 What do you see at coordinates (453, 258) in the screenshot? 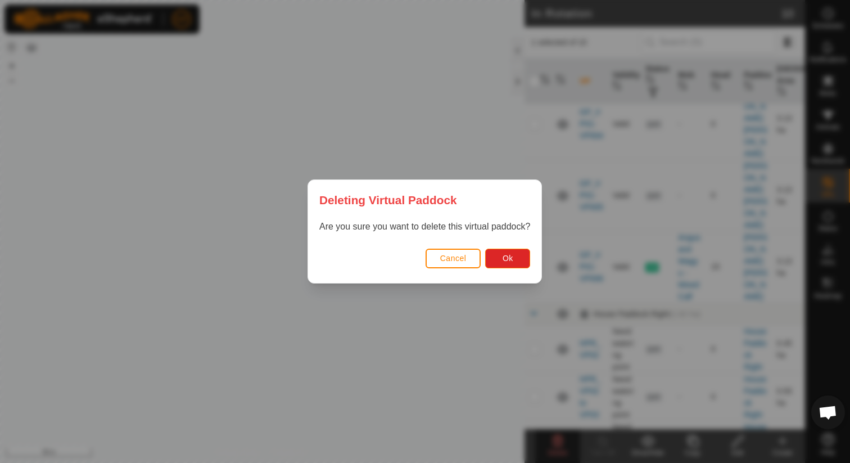
I see `span: Cancel` at bounding box center [453, 258].